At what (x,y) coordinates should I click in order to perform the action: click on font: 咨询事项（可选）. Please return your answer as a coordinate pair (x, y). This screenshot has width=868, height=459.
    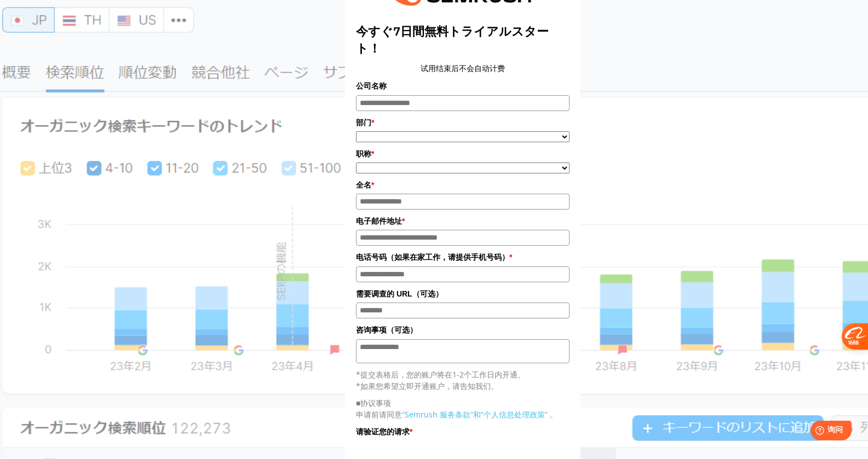
    Looking at the image, I should click on (387, 330).